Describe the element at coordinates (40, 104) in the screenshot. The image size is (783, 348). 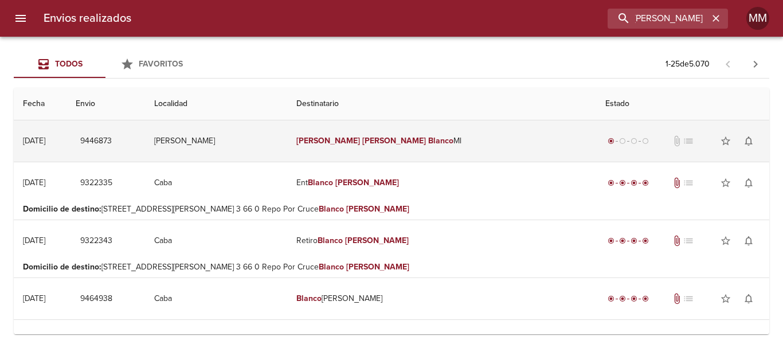
I see `th: Fecha` at that location.